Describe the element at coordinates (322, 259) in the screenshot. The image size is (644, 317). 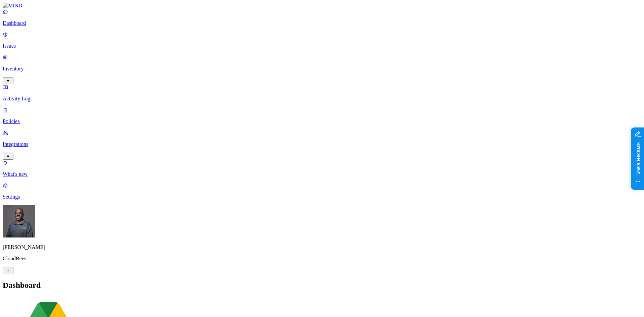
I see `p: CloudBees` at that location.